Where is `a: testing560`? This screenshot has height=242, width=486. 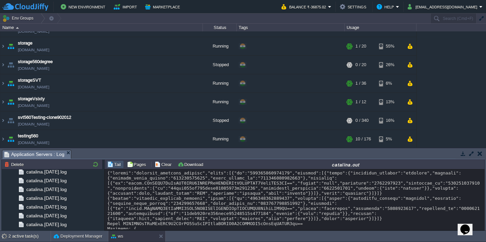
a: testing560 is located at coordinates (28, 136).